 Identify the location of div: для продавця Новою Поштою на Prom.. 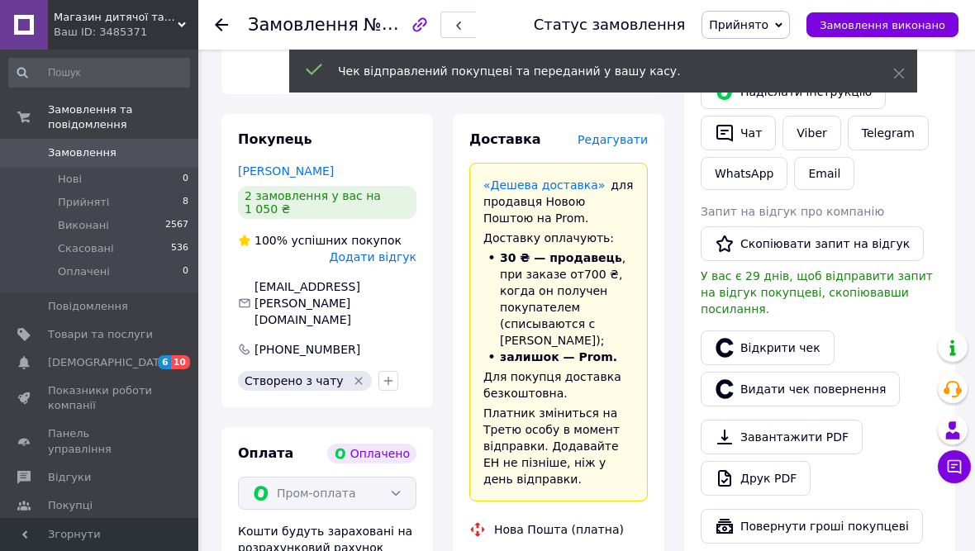
(558, 202).